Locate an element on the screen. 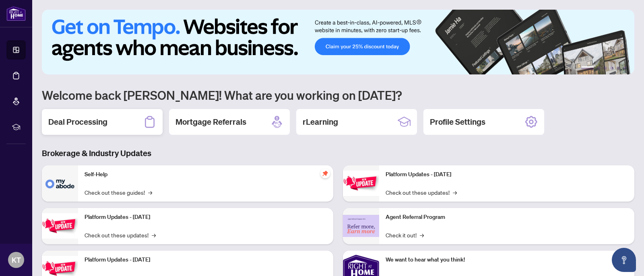 Image resolution: width=644 pixels, height=276 pixels. a: Check out these guides!→ is located at coordinates (118, 192).